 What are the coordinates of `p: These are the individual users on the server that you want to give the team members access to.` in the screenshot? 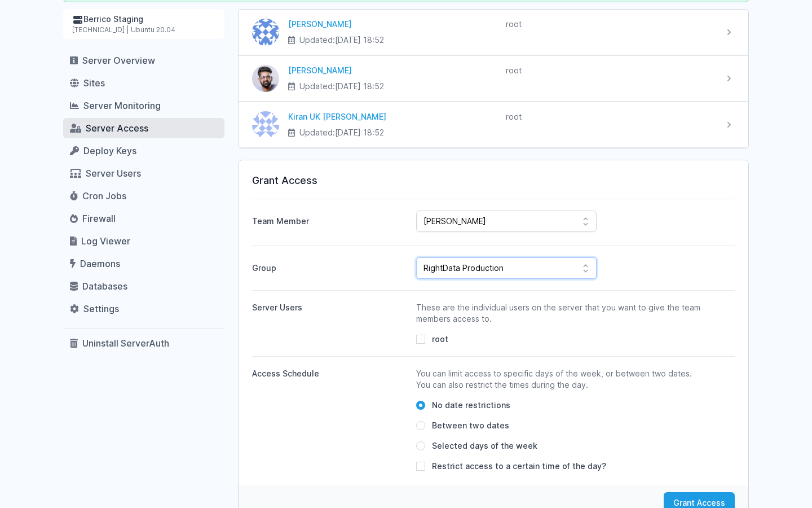 It's located at (560, 314).